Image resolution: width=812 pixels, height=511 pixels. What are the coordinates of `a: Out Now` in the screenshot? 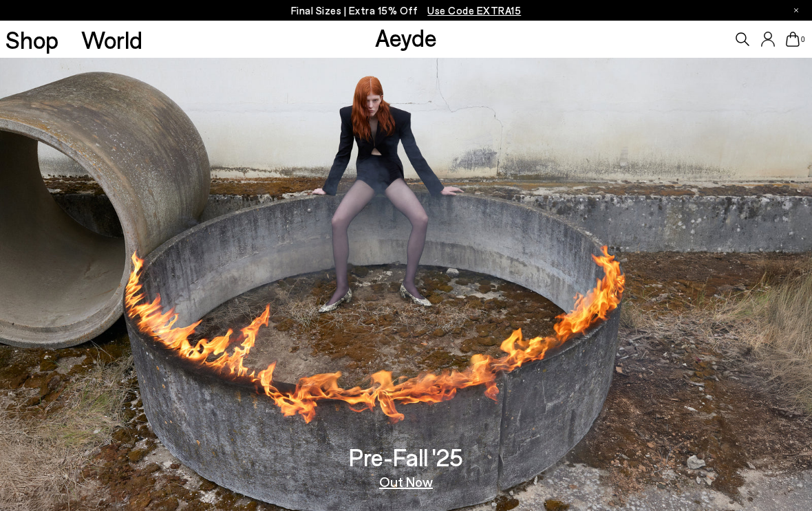 It's located at (406, 482).